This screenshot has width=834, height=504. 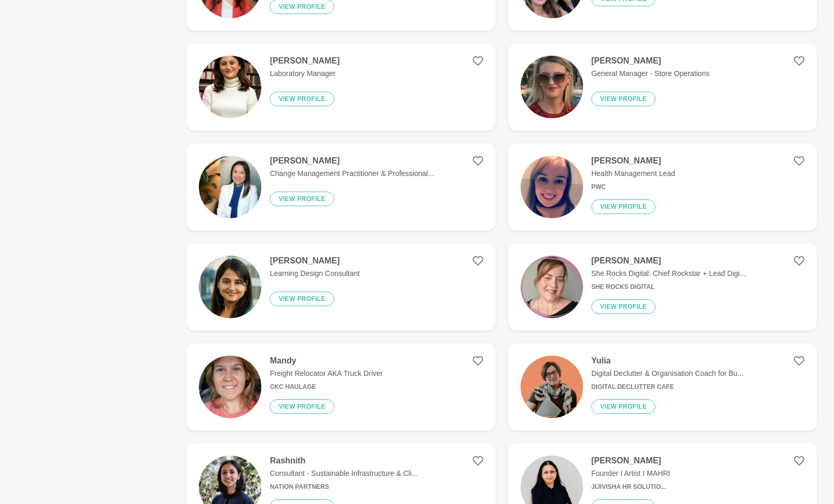 I want to click on h6: Jijivisha HR Solutio..., so click(x=631, y=487).